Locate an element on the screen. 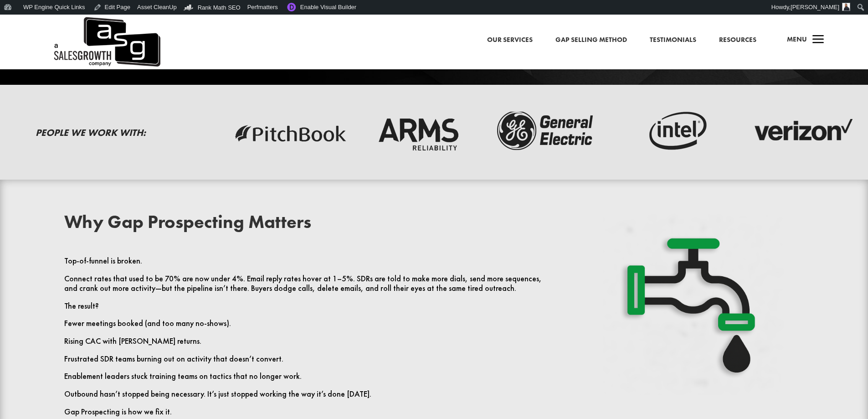 This screenshot has width=868, height=419. div: Domain Overview is located at coordinates (58, 61).